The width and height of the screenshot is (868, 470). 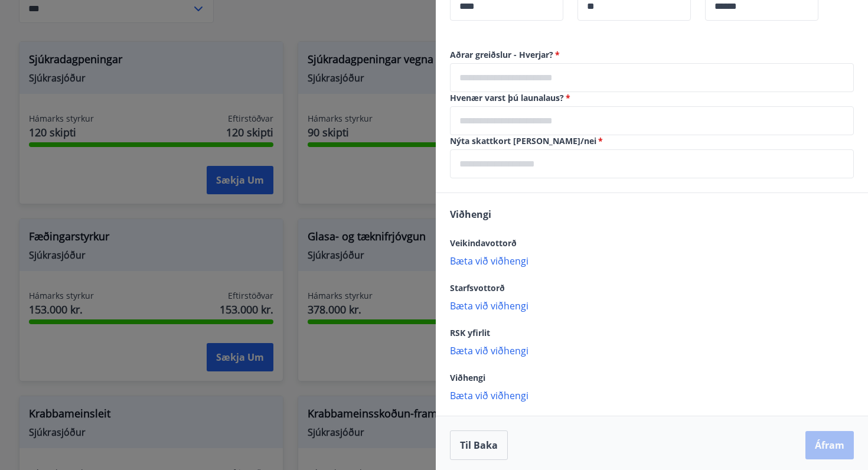 What do you see at coordinates (652, 55) in the screenshot?
I see `label: Aðrar greiðslur - Hverjar?` at bounding box center [652, 55].